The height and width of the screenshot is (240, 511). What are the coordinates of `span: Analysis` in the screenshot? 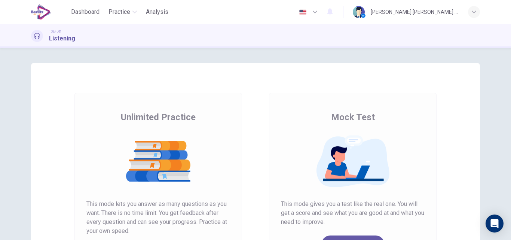 It's located at (157, 12).